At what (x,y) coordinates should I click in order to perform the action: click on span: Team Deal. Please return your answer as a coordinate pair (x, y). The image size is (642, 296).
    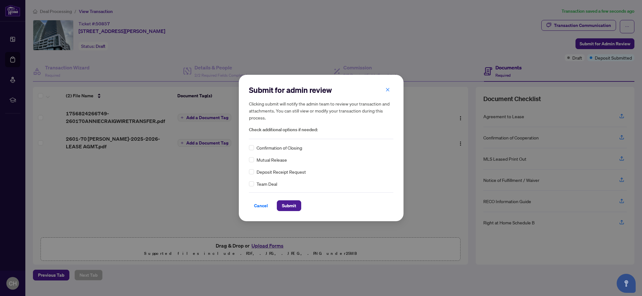
    Looking at the image, I should click on (267, 184).